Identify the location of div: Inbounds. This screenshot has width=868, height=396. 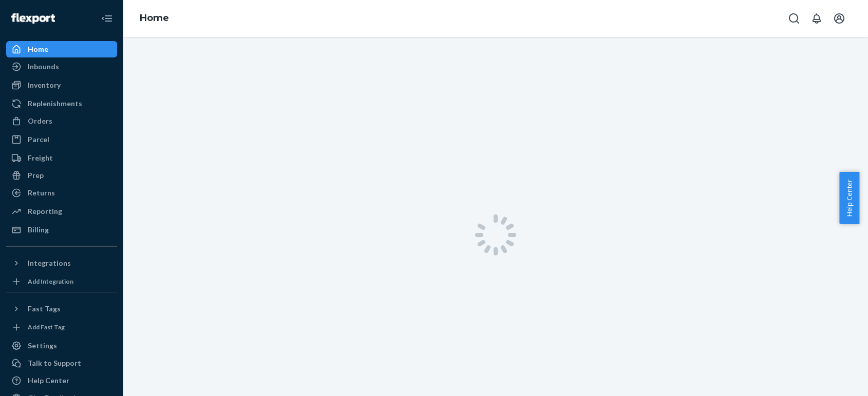
(43, 67).